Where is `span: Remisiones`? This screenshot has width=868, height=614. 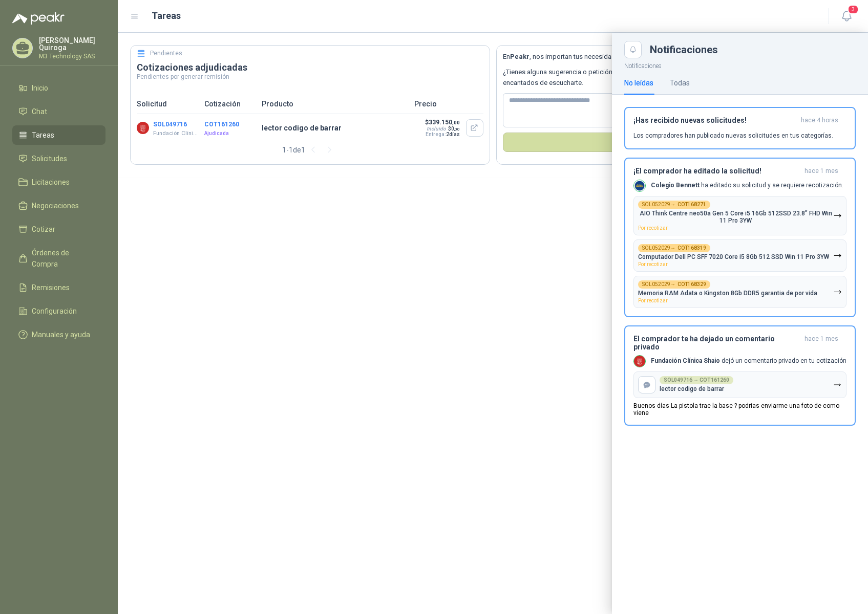
span: Remisiones is located at coordinates (51, 288).